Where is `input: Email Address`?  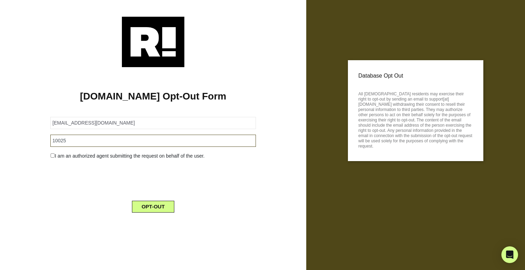 input: Email Address is located at coordinates (153, 123).